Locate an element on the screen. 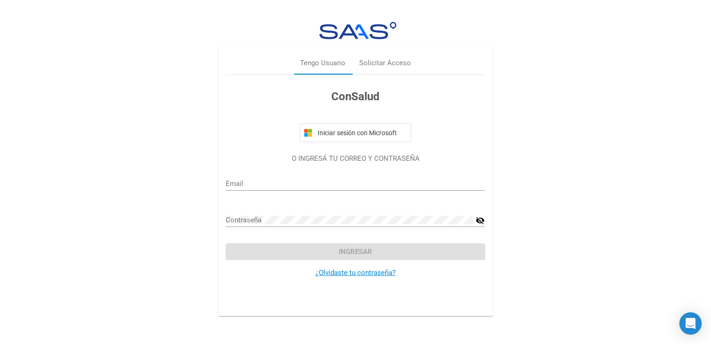 This screenshot has height=344, width=711. div: Tengo Usuario is located at coordinates (323, 63).